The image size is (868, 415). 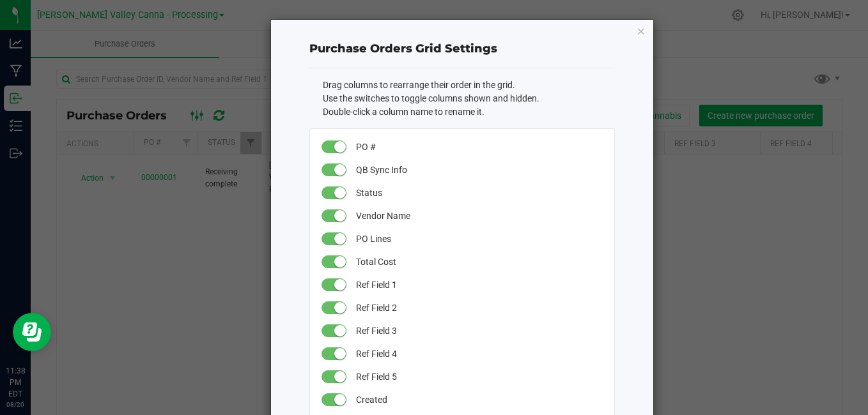 What do you see at coordinates (478, 170) in the screenshot?
I see `span: QB Sync Info` at bounding box center [478, 170].